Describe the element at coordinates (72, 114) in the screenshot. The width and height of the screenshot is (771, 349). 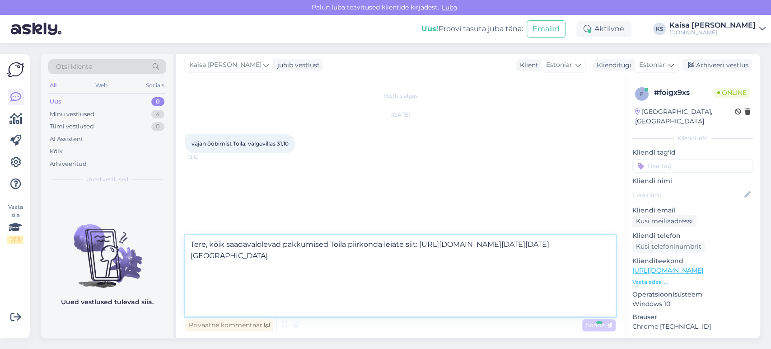
I see `div: Minu vestlused` at that location.